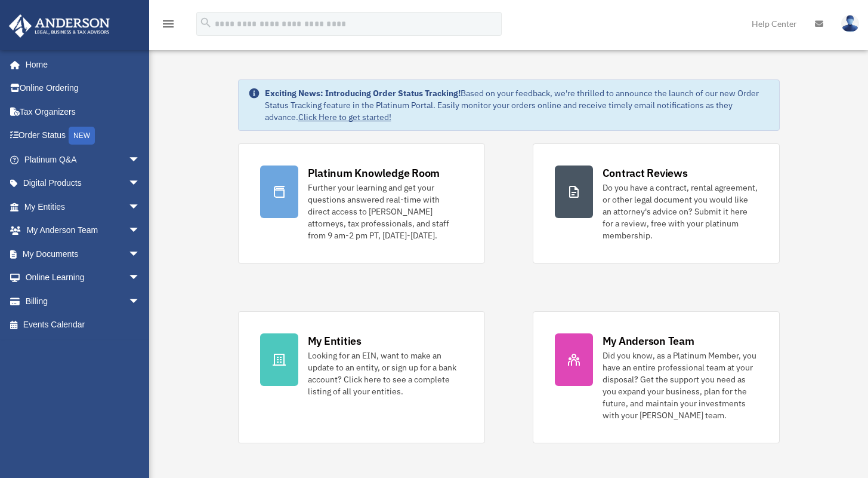 This screenshot has height=478, width=868. I want to click on img: Anderson Advisors Platinum Portal, so click(59, 26).